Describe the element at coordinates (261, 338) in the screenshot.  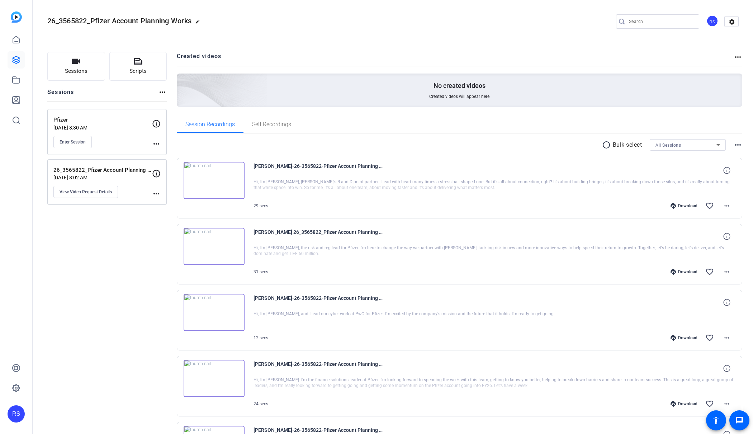
I see `span: 12 secs` at that location.